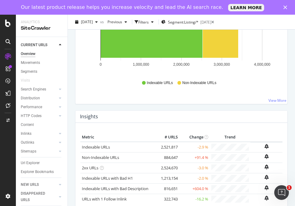 This screenshot has width=295, height=206. What do you see at coordinates (42, 63) in the screenshot?
I see `a: Movements` at bounding box center [42, 63].